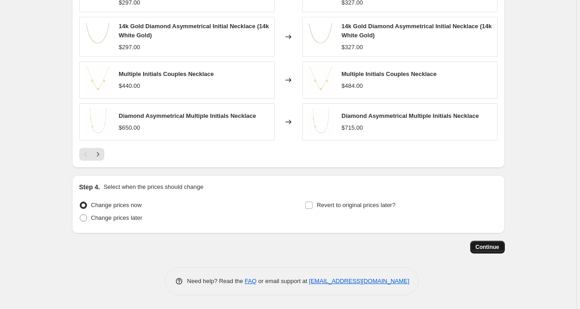 This screenshot has width=580, height=309. What do you see at coordinates (216, 281) in the screenshot?
I see `span: Need help? Read the` at bounding box center [216, 281].